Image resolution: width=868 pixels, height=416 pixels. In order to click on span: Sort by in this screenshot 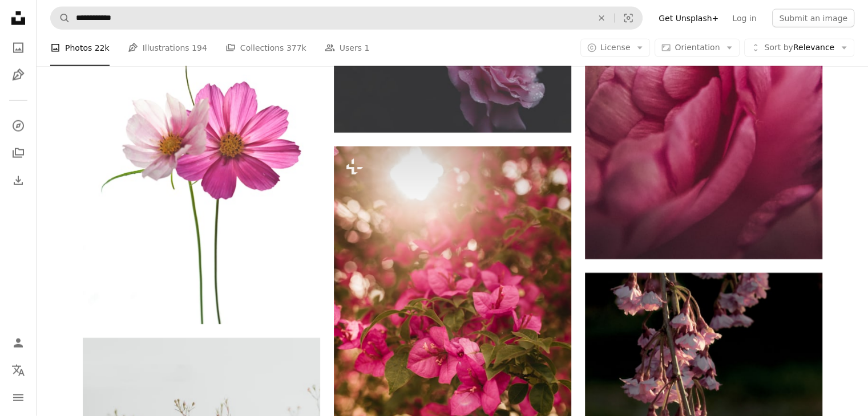, I will do `click(778, 47)`.